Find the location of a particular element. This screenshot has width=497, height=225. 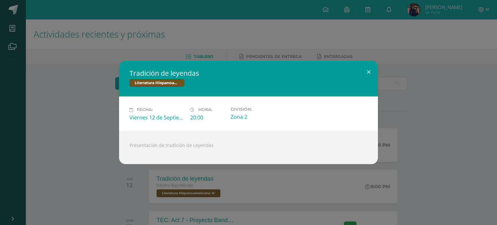

button: Close (Esc) is located at coordinates (368, 72).